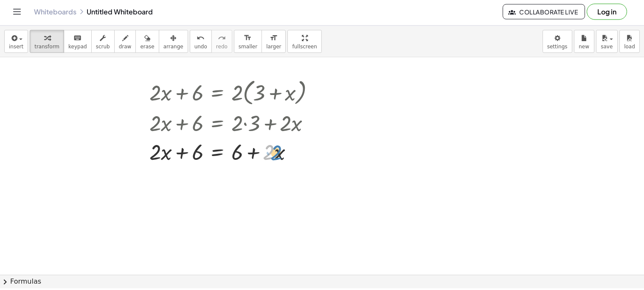 Image resolution: width=644 pixels, height=290 pixels. What do you see at coordinates (201, 44) in the screenshot?
I see `button: undoundo` at bounding box center [201, 44].